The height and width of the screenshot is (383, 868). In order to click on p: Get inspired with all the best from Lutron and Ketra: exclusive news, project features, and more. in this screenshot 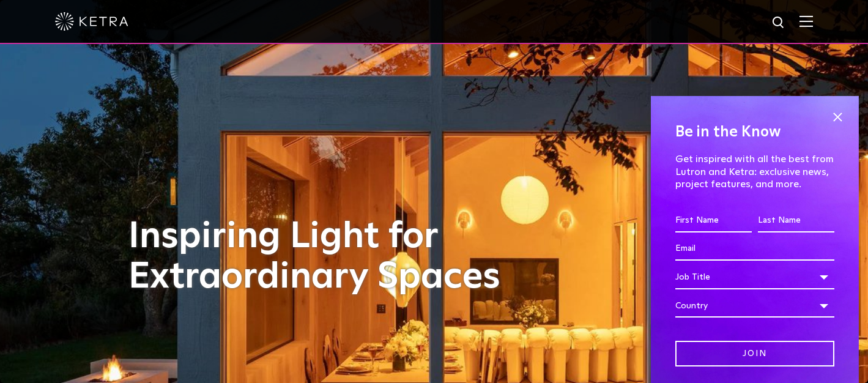, I will do `click(755, 172)`.